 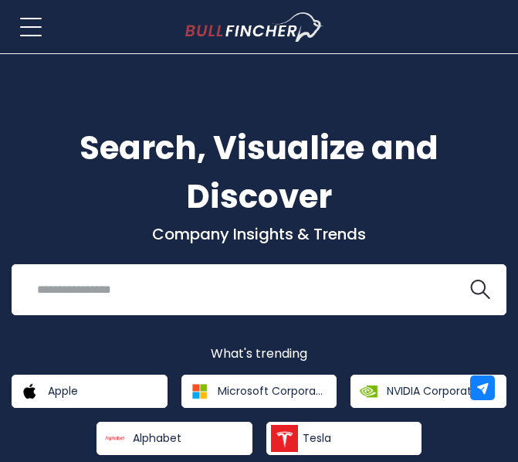 I want to click on img: Bullfincher logo, so click(x=254, y=27).